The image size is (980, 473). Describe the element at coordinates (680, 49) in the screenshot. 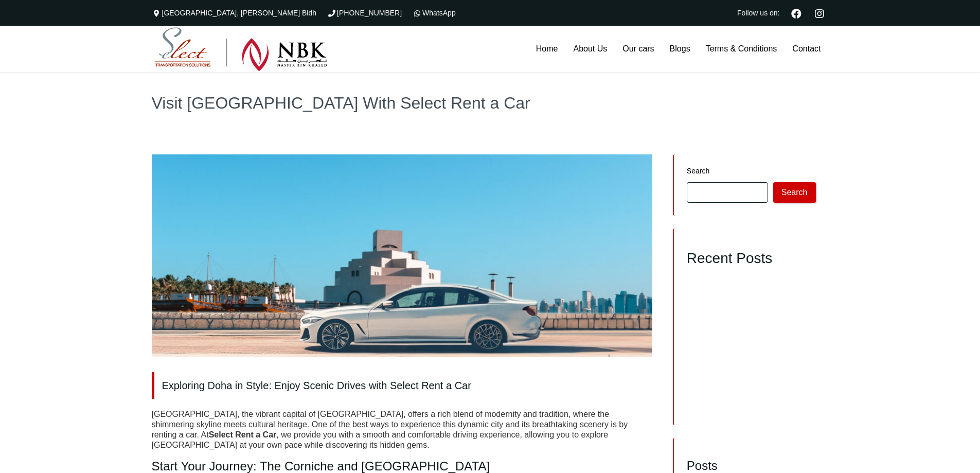

I see `a: Blogs` at that location.